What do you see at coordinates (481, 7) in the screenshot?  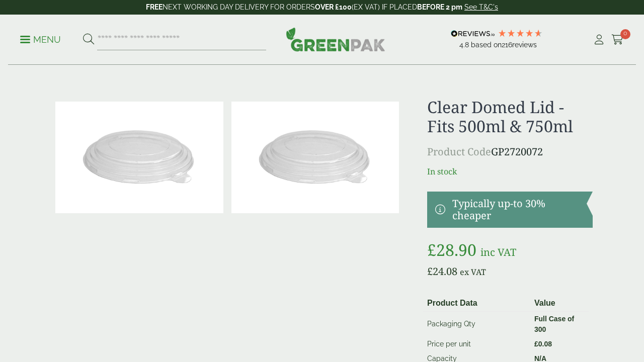 I see `a: See T&C's` at bounding box center [481, 7].